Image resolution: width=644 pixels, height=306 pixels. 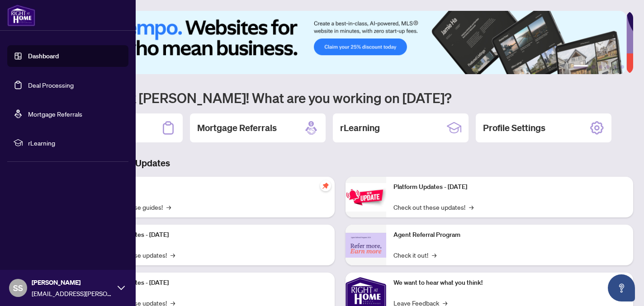 I want to click on button: 3, so click(x=600, y=67).